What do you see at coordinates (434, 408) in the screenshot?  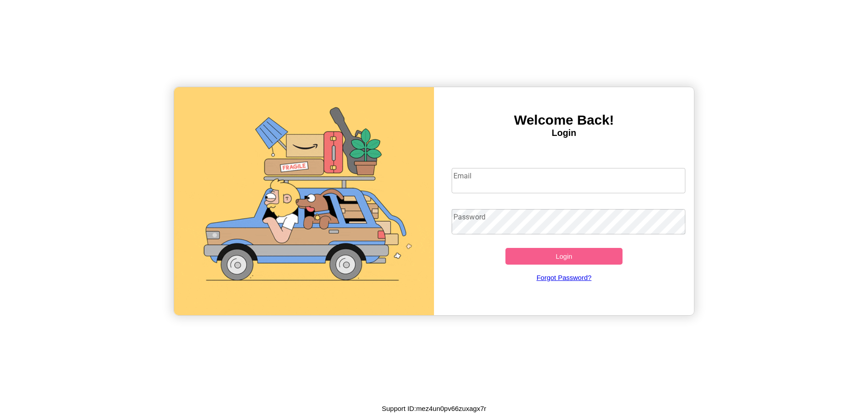 I see `p: Support ID: mez4un0pv66zuxagx7r` at bounding box center [434, 408].